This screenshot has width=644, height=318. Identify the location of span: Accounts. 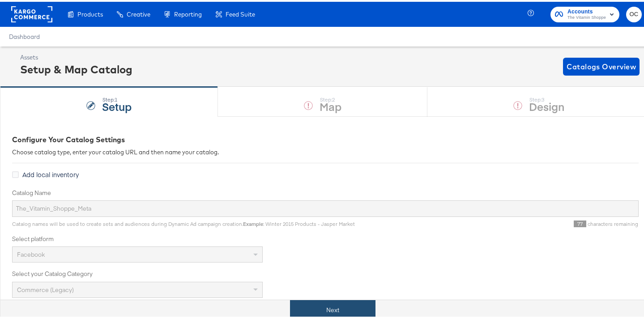
(587, 10).